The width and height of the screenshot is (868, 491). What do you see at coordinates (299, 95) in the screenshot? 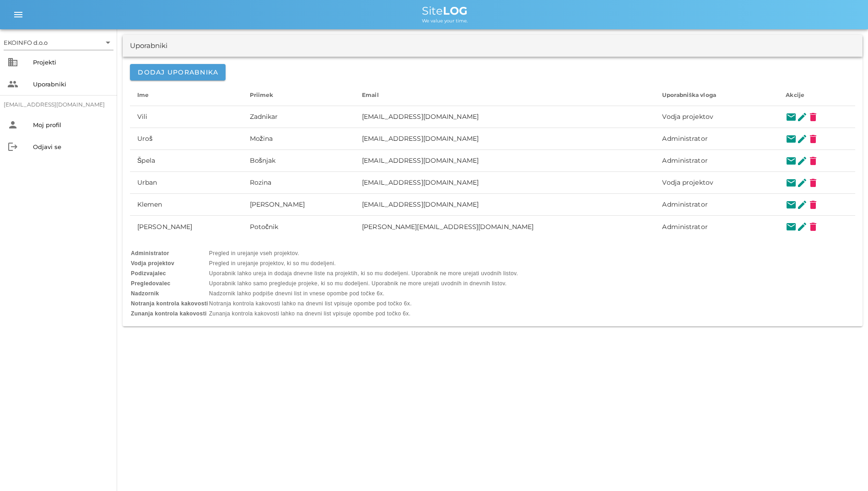
I see `th: Priimek: Ni razvrščeno. Aktivirajte za naraščajoče razvrščanje.` at bounding box center [299, 95].